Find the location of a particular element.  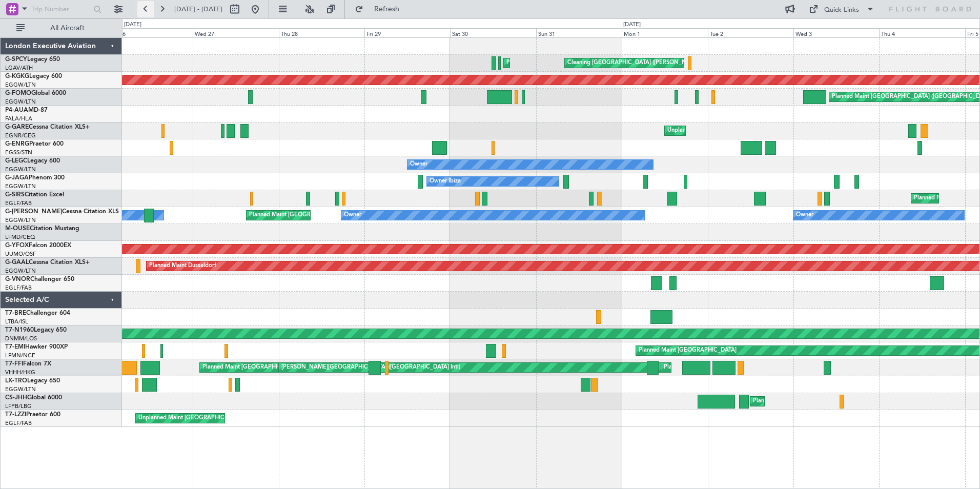

div: Fri 29 is located at coordinates (407, 33).